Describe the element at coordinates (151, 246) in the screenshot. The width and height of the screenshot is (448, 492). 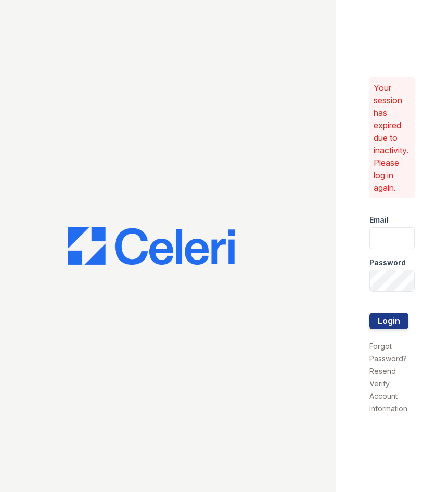
I see `img: CE_Logo_Blue-a8612792a0a2168367f1c8372b55b34899dd931a85d93a1a3d3e32e68fde9ad4.png` at that location.